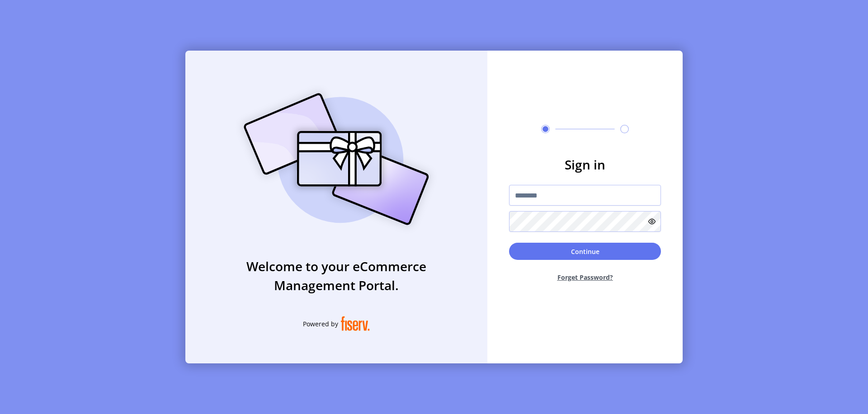 The image size is (868, 414). I want to click on img: card_Illustration.svg, so click(336, 159).